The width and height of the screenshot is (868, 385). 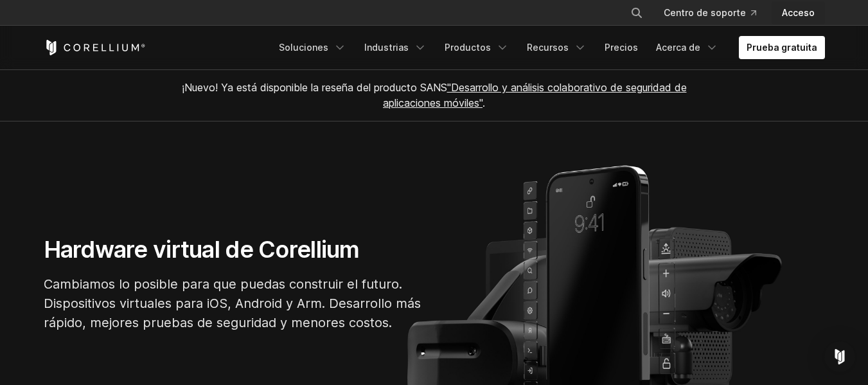 What do you see at coordinates (548, 47) in the screenshot?
I see `font: Recursos` at bounding box center [548, 47].